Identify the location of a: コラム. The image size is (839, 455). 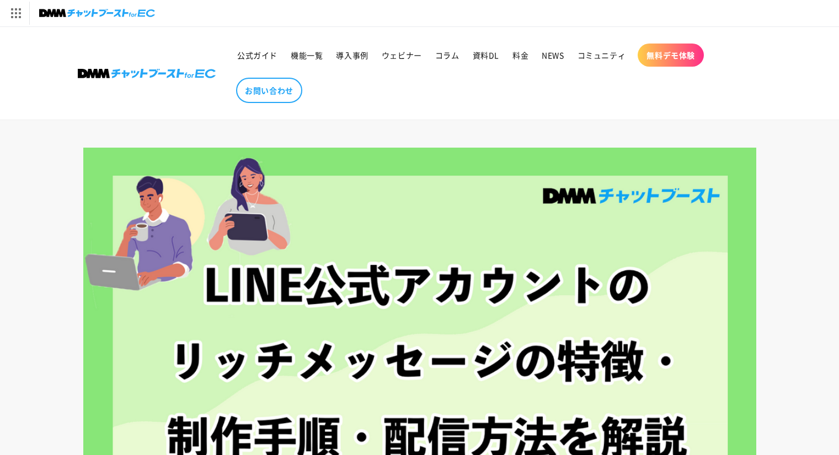
(447, 55).